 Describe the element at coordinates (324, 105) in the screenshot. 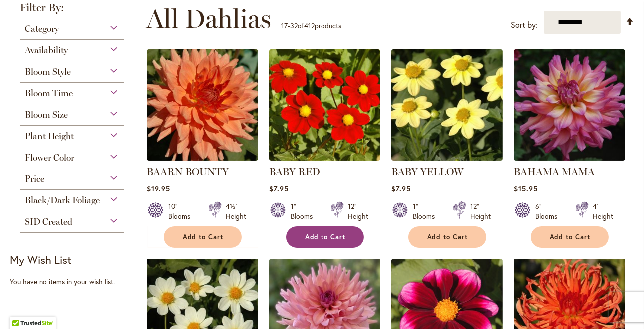

I see `img: BABY RED` at that location.